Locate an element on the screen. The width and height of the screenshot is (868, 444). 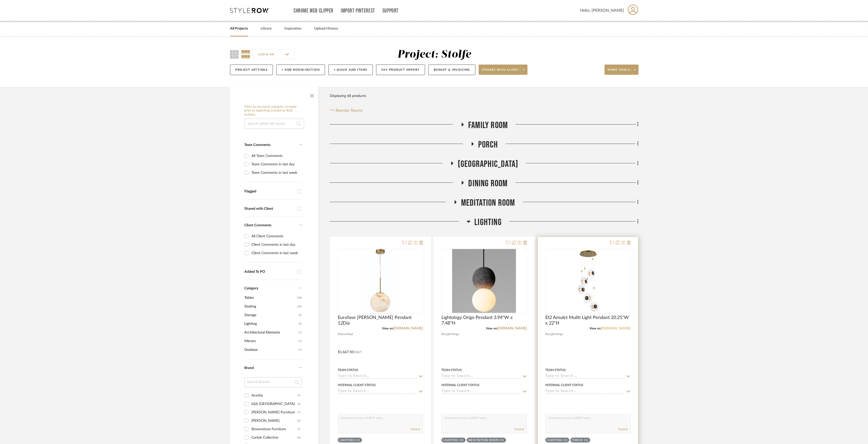
input: Search Brands is located at coordinates (273, 382).